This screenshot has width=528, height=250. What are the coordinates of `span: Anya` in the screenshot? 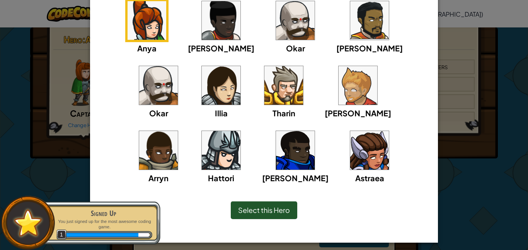 It's located at (147, 48).